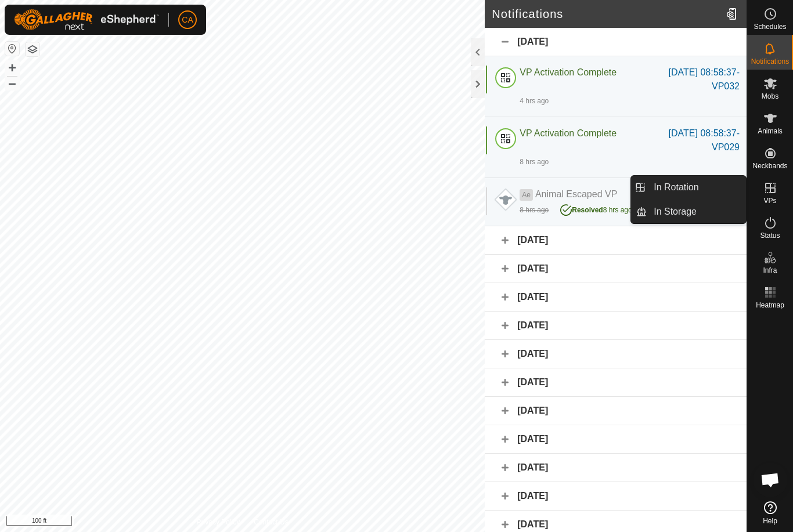 The image size is (793, 532). What do you see at coordinates (218, 523) in the screenshot?
I see `a: Privacy Policy` at bounding box center [218, 523].